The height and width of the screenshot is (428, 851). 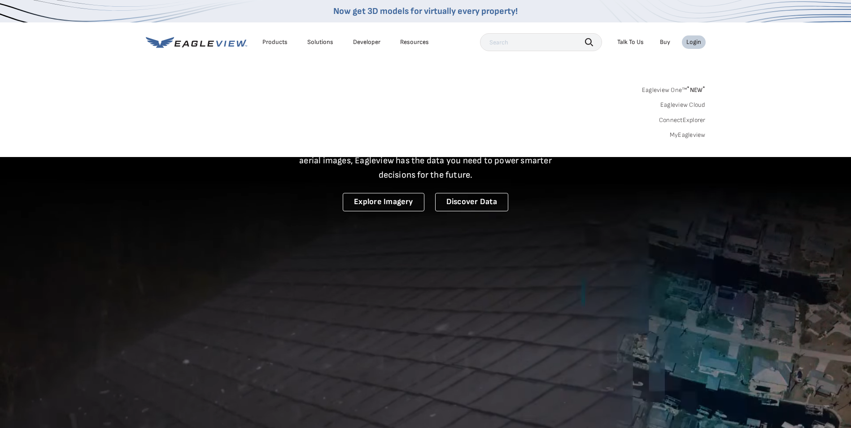 I want to click on div: Resources, so click(x=415, y=42).